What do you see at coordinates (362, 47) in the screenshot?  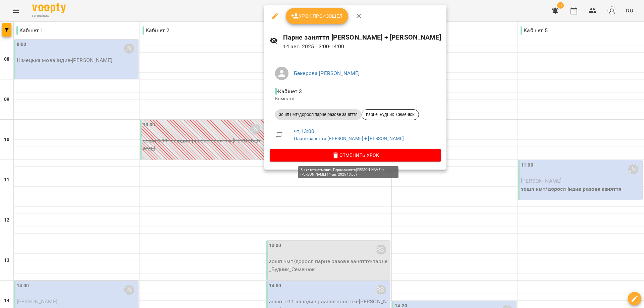 I see `p: 14 авг. 2025 13:00 - 14:00` at bounding box center [362, 47].